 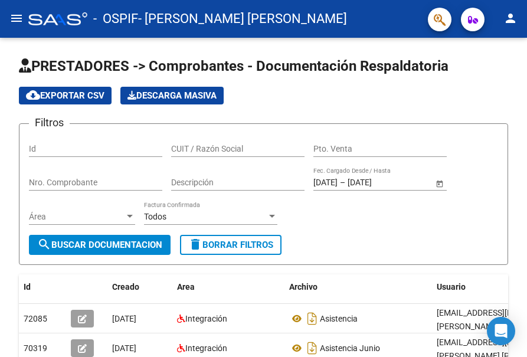 I want to click on span: Borrar Filtros, so click(x=231, y=245).